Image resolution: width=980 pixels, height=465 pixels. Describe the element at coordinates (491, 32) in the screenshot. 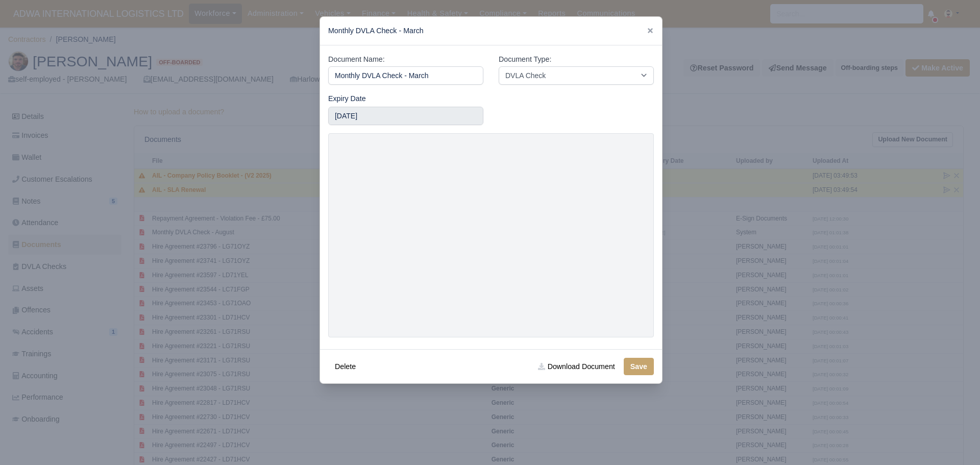

I see `div: Monthly DVLA Check - March` at that location.